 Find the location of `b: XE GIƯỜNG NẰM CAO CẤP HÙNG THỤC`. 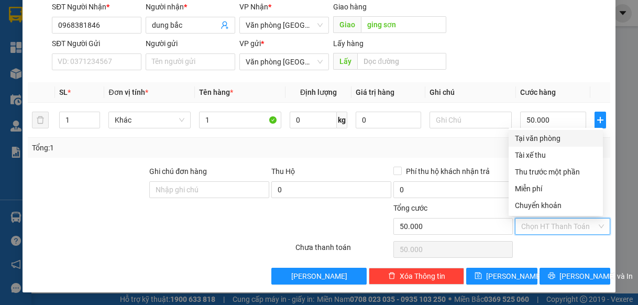

b: XE GIƯỜNG NẰM CAO CẤP HÙNG THỤC is located at coordinates (70, 51).